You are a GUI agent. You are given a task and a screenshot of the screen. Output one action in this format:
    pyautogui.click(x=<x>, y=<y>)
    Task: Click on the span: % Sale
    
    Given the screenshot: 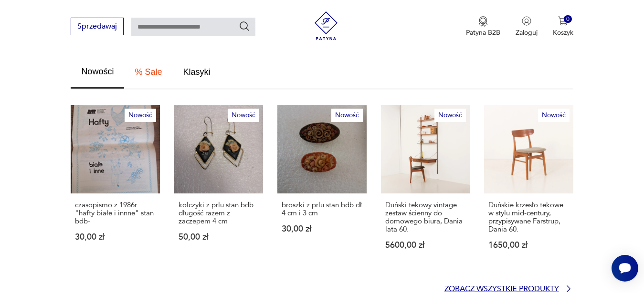 What is the action you would take?
    pyautogui.click(x=148, y=72)
    